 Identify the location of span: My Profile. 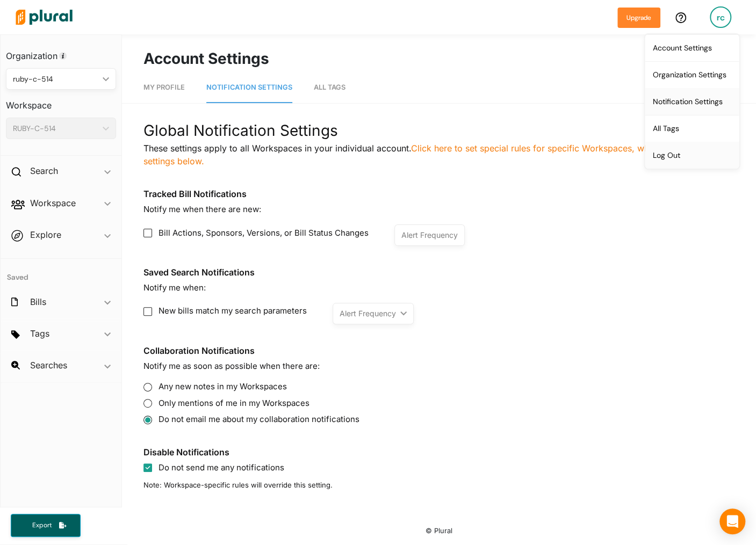
(164, 87).